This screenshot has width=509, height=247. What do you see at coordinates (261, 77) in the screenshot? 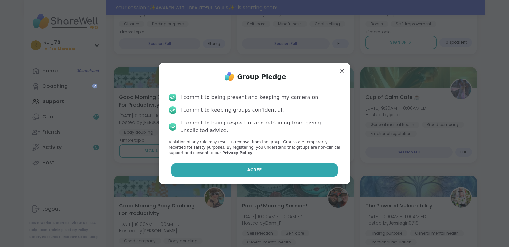
I see `h1: Group Pledge` at bounding box center [261, 77].